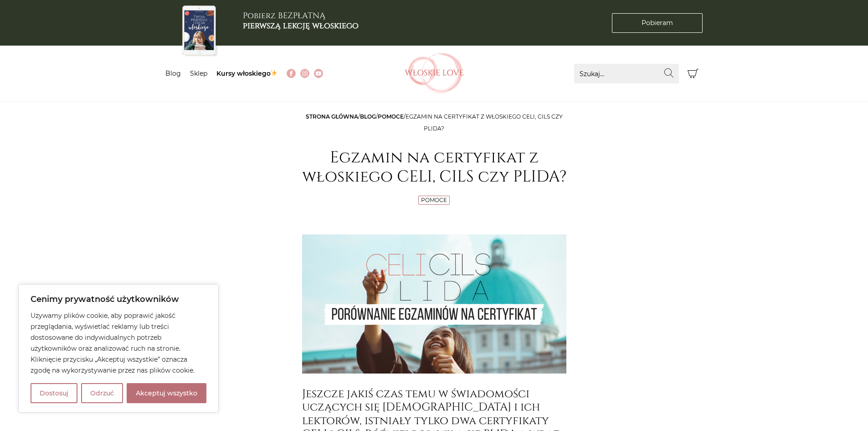  Describe the element at coordinates (300, 26) in the screenshot. I see `b: pierwszą lekcję włoskiego` at that location.